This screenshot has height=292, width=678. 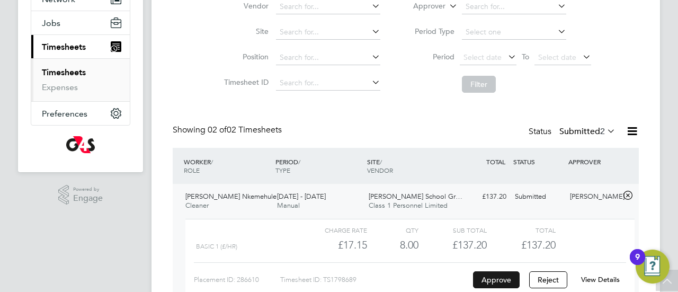 I want to click on button: Preferences, so click(x=81, y=113).